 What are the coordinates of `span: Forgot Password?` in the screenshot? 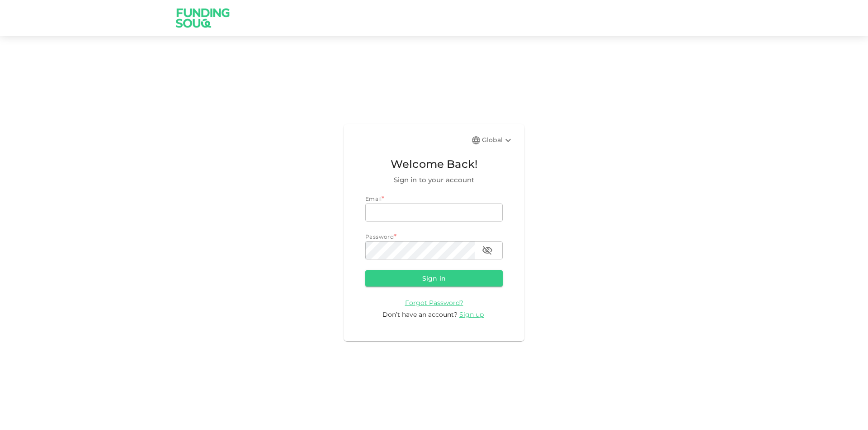 It's located at (434, 303).